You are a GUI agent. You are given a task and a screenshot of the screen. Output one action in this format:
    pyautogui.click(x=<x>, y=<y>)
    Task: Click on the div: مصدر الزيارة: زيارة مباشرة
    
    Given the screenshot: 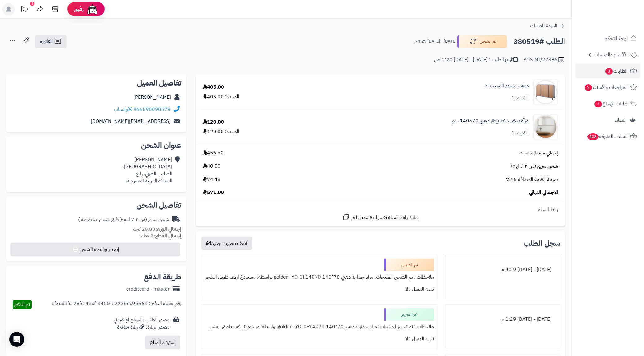 What is the action you would take?
    pyautogui.click(x=142, y=327)
    